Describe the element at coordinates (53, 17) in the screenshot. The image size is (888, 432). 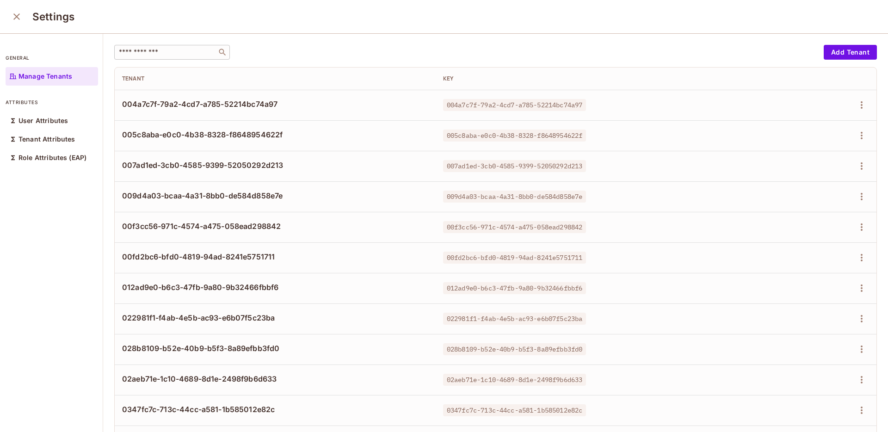
I see `h3: Settings` at that location.